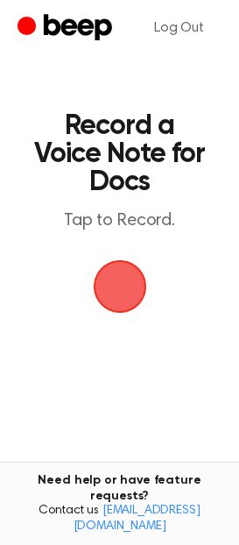 The width and height of the screenshot is (239, 545). I want to click on p: Tap to Record., so click(119, 221).